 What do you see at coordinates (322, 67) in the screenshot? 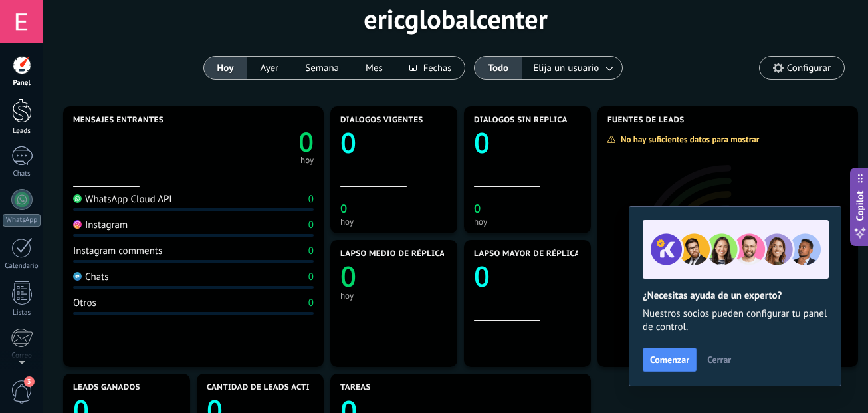
I see `button: Semana` at bounding box center [322, 67].